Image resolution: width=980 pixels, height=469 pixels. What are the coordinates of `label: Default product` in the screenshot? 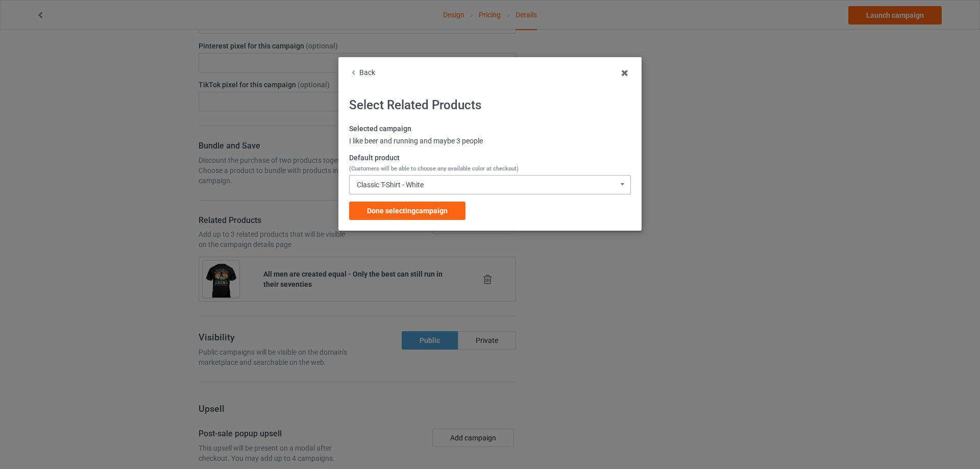 It's located at (490, 163).